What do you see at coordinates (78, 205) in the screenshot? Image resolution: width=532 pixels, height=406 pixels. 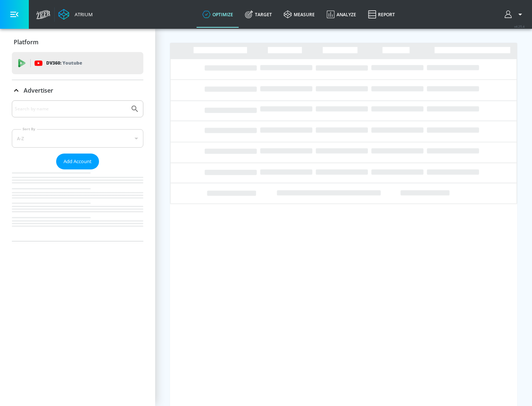 I see `nav: list of Advertiser` at bounding box center [78, 205].